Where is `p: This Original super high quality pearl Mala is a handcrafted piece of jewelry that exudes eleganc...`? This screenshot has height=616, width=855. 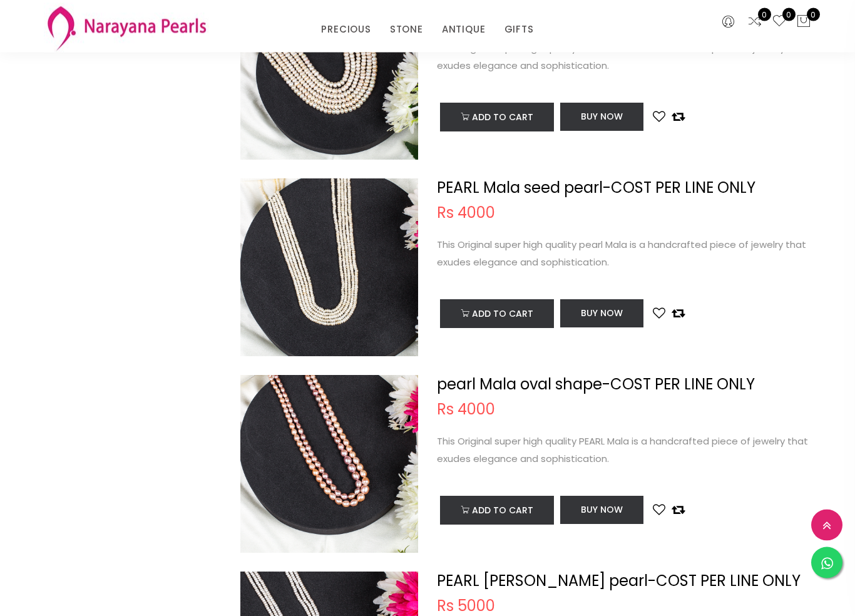
p: This Original super high quality pearl Mala is a handcrafted piece of jewelry that exudes eleganc... is located at coordinates (624, 254).